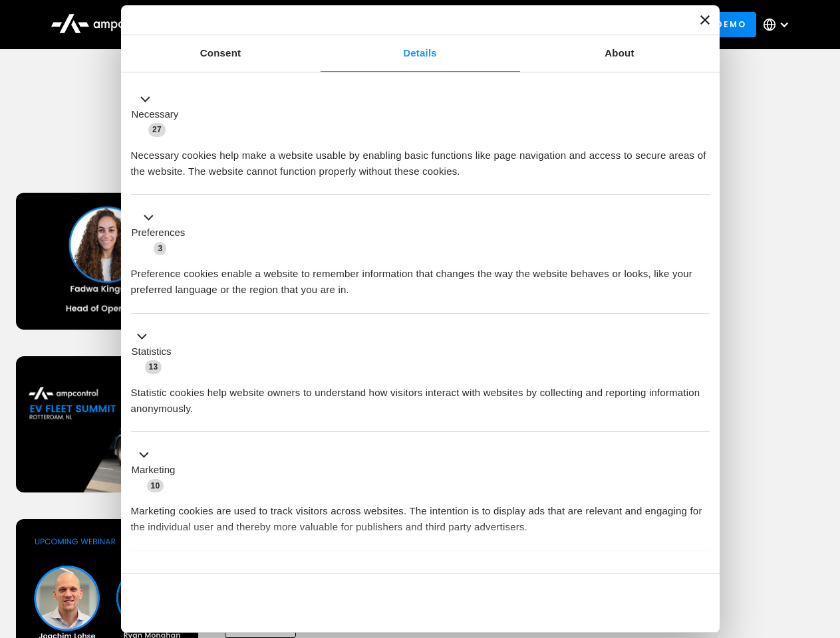  Describe the element at coordinates (154, 367) in the screenshot. I see `span: 13` at that location.